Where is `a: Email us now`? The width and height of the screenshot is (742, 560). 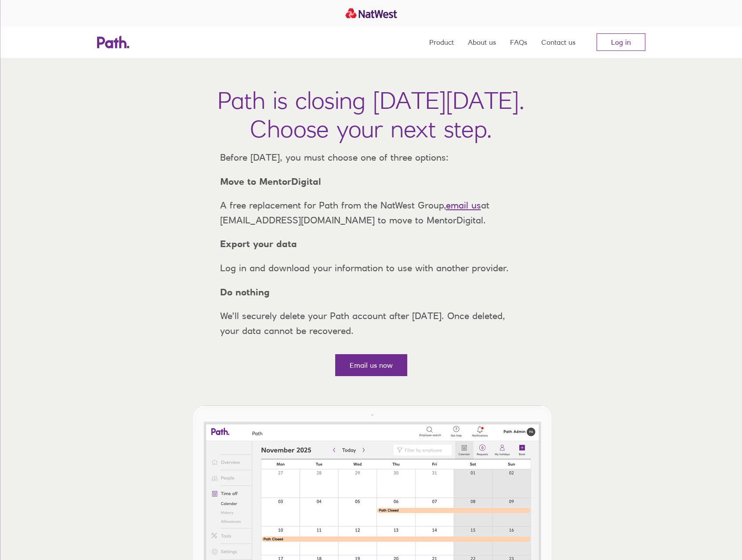
a: Email us now is located at coordinates (371, 366).